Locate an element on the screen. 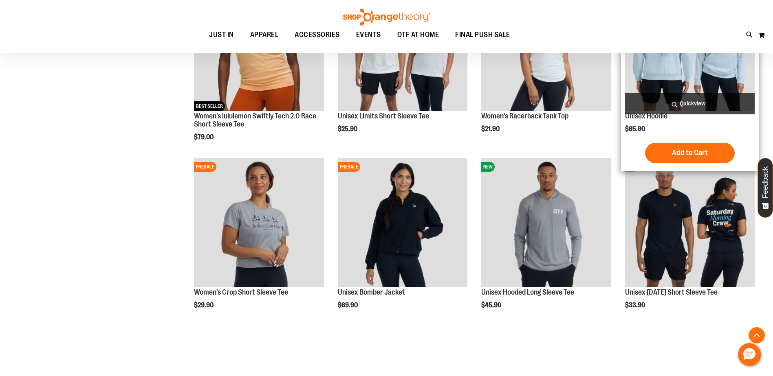  a: EVENTS is located at coordinates (368, 35).